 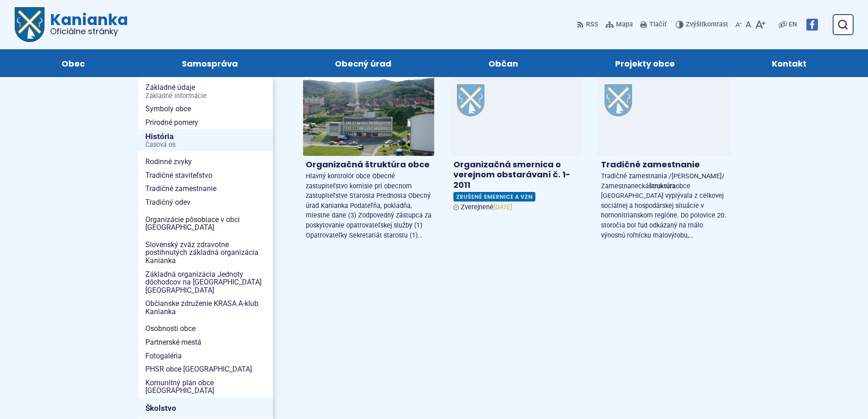 I want to click on span: Základné informácie, so click(x=205, y=97).